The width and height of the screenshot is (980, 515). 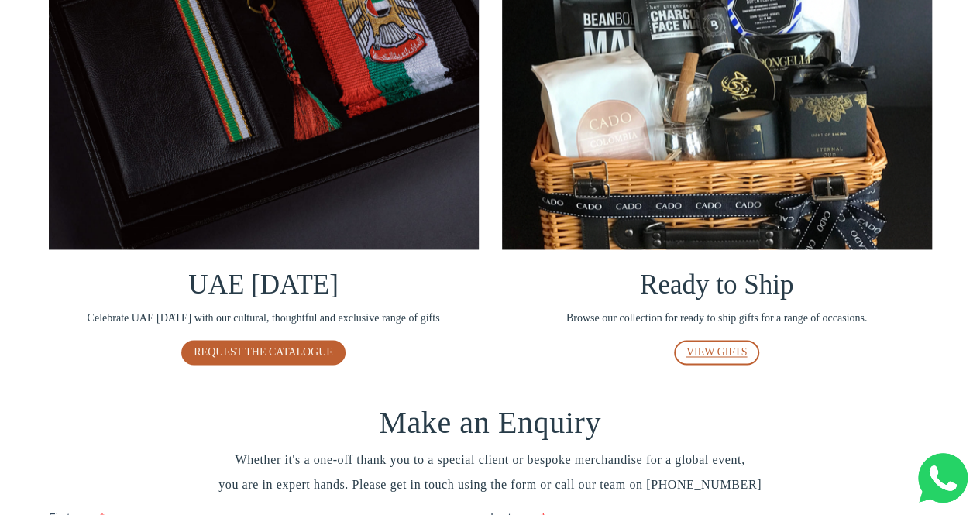 I want to click on span: Make an Enquiry, so click(x=490, y=422).